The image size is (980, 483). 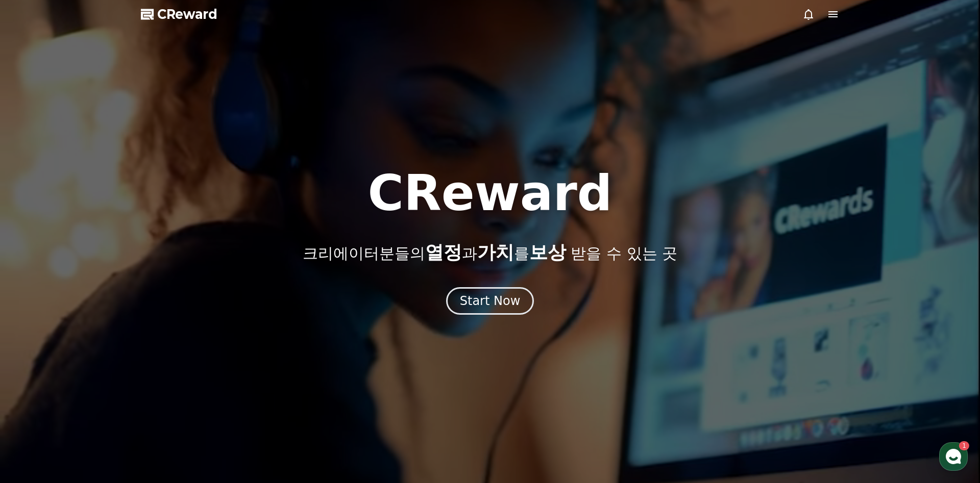 What do you see at coordinates (443, 252) in the screenshot?
I see `span: 열정` at bounding box center [443, 252].